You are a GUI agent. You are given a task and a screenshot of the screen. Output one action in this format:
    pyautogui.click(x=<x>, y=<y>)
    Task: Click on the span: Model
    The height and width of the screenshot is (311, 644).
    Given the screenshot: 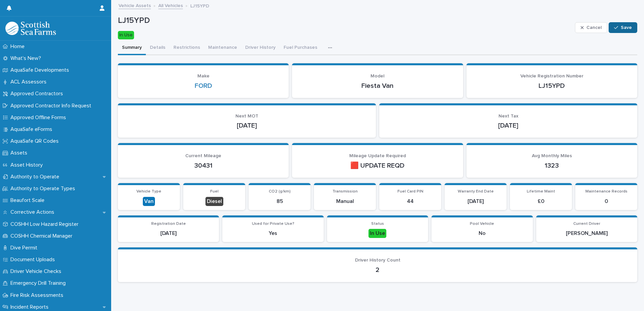 What is the action you would take?
    pyautogui.click(x=377, y=76)
    